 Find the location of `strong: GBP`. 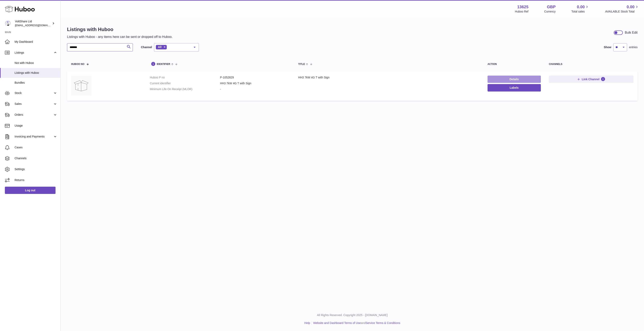

strong: GBP is located at coordinates (551, 7).